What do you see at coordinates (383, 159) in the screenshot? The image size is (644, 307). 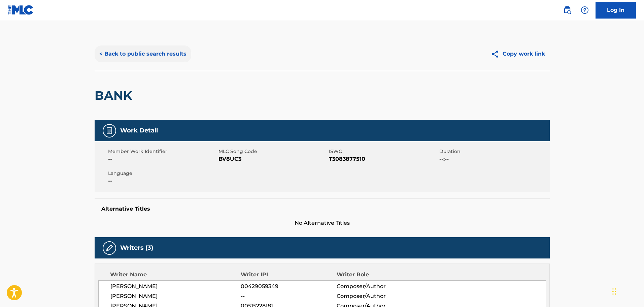 I see `span: T3083877510` at bounding box center [383, 159].